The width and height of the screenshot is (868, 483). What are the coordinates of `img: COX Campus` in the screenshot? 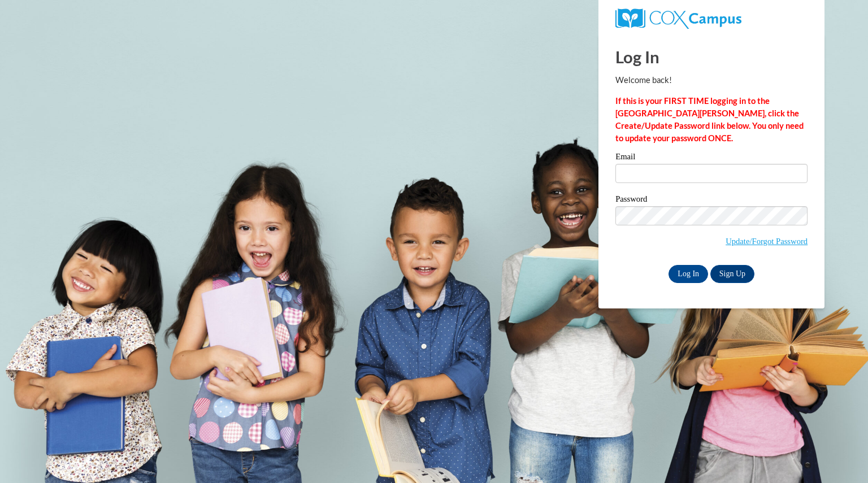 It's located at (678, 19).